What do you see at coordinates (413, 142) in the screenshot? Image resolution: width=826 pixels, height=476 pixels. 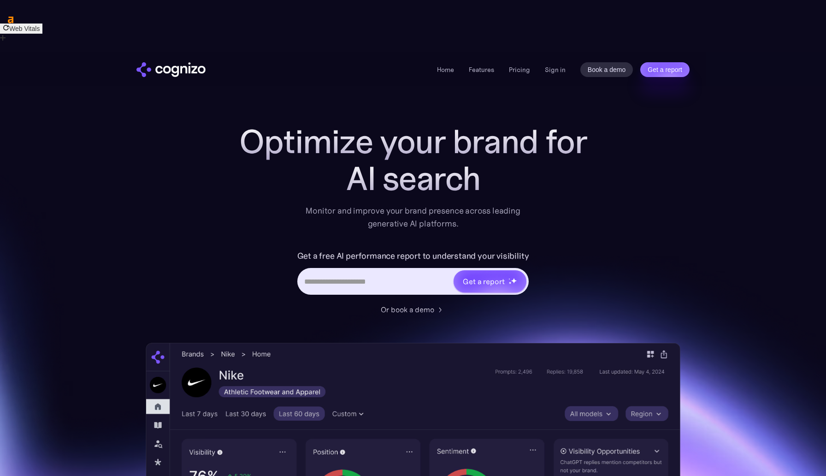 I see `h1: Optimize your brand for` at bounding box center [413, 142].